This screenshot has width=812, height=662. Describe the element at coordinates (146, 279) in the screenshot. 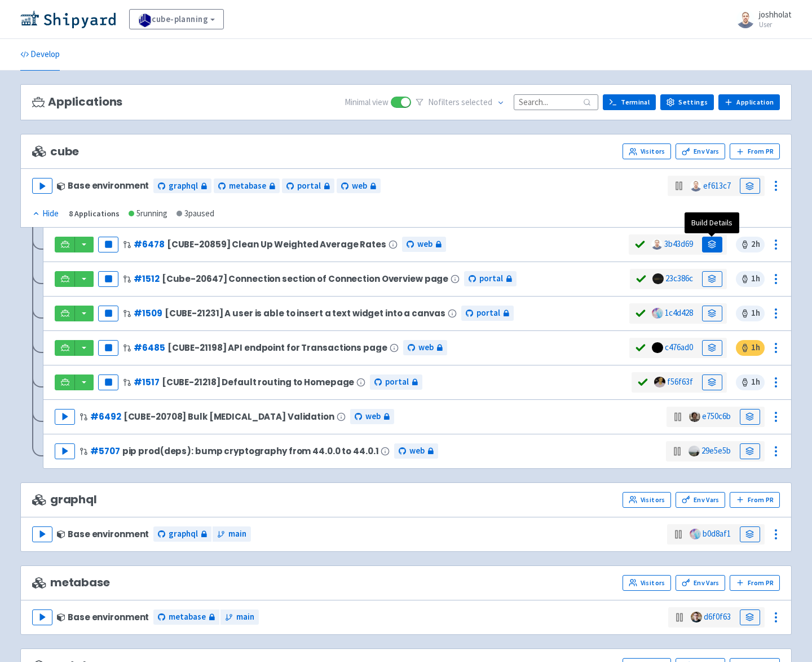

I see `a: #1512` at that location.